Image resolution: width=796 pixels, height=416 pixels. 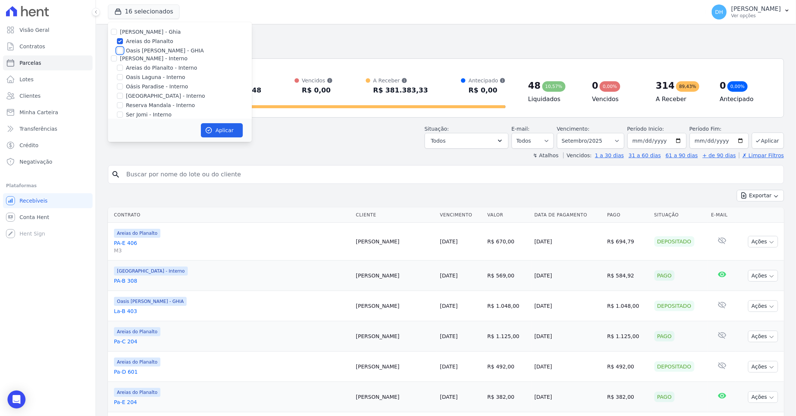 I want to click on div: A Receber, so click(x=401, y=81).